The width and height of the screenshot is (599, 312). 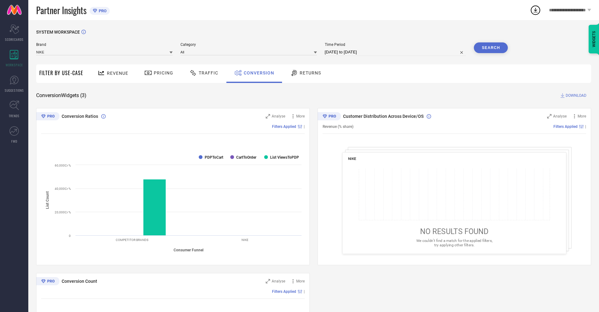 I want to click on text: 60,000Cr %, so click(x=63, y=165).